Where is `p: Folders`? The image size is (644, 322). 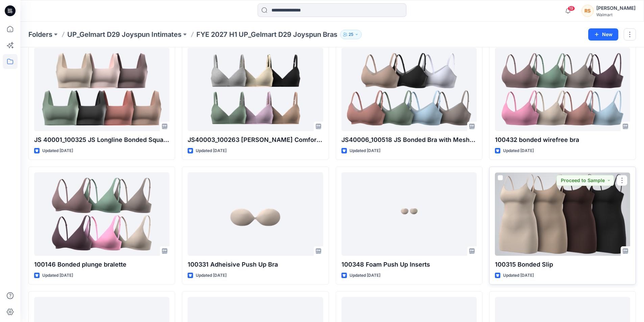 p: Folders is located at coordinates (40, 35).